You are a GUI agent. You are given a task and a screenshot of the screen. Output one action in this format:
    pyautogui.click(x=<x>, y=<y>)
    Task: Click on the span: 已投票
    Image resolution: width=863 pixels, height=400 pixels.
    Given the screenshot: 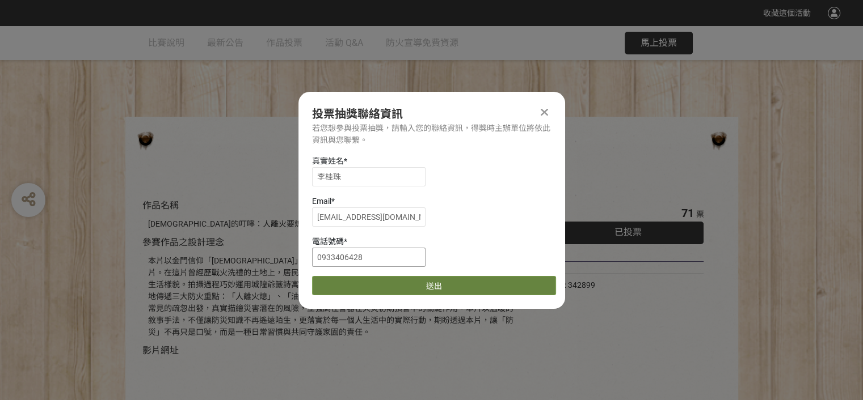 What is the action you would take?
    pyautogui.click(x=628, y=232)
    